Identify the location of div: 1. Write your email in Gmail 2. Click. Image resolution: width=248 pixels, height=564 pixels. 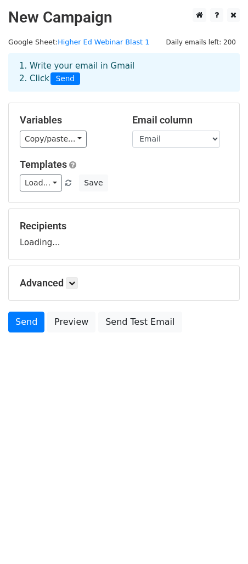
(124, 72).